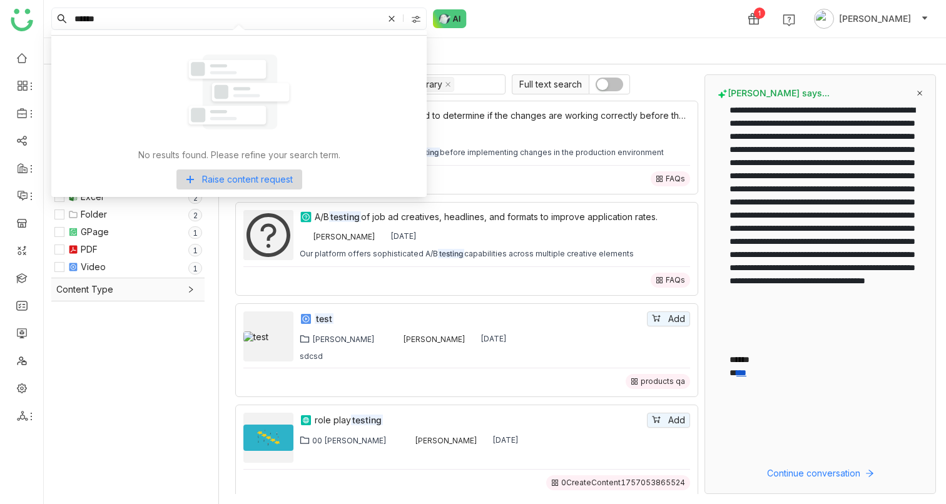 The height and width of the screenshot is (504, 946). What do you see at coordinates (311, 357) in the screenshot?
I see `div: sdcsd` at bounding box center [311, 357].